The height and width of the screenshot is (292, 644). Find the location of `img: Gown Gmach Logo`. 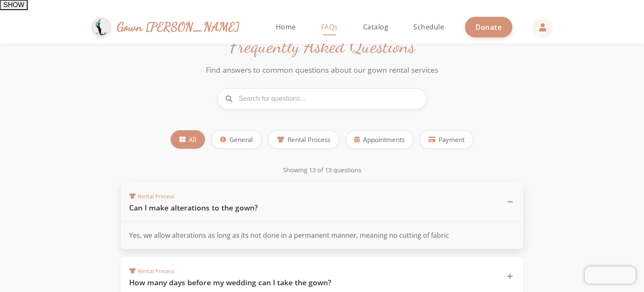

img: Gown Gmach Logo is located at coordinates (101, 27).